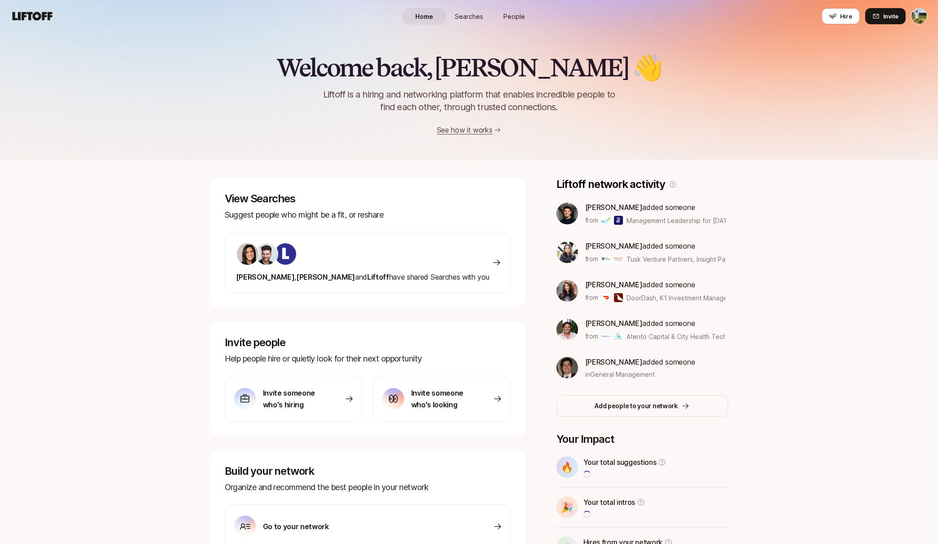 This screenshot has width=938, height=544. What do you see at coordinates (567, 368) in the screenshot?
I see `img: 0442031c_ab44_4437_9167_58406bb0f253.jpg` at bounding box center [567, 368].